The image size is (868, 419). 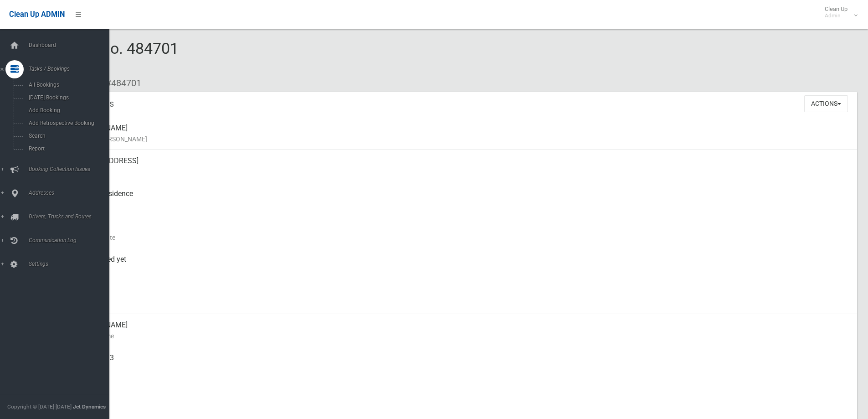 What do you see at coordinates (67, 149) in the screenshot?
I see `span: Report` at bounding box center [67, 149].